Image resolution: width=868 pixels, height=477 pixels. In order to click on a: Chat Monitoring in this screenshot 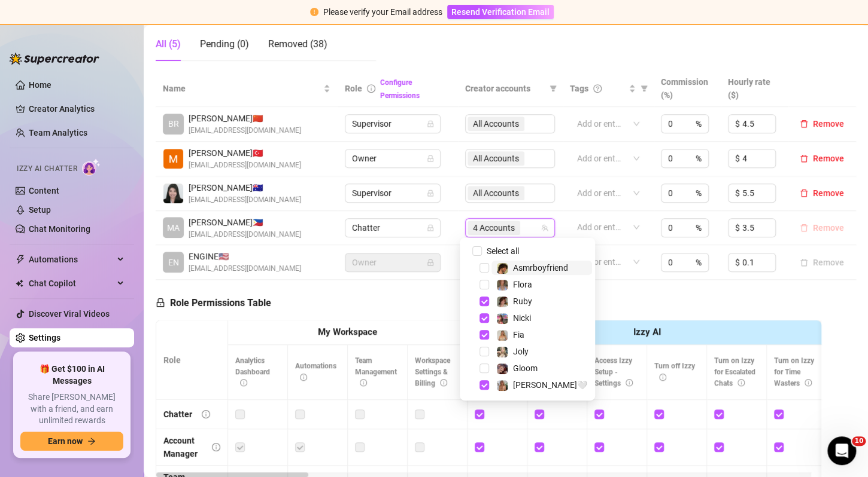, I will do `click(59, 229)`.